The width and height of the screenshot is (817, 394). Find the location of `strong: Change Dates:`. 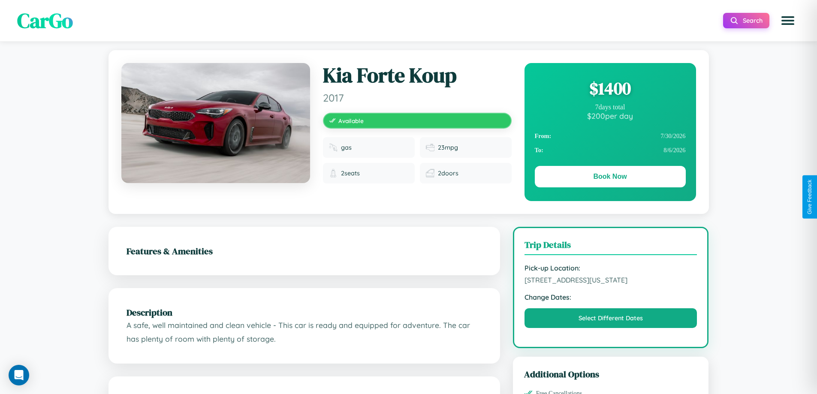

strong: Change Dates: is located at coordinates (610, 297).